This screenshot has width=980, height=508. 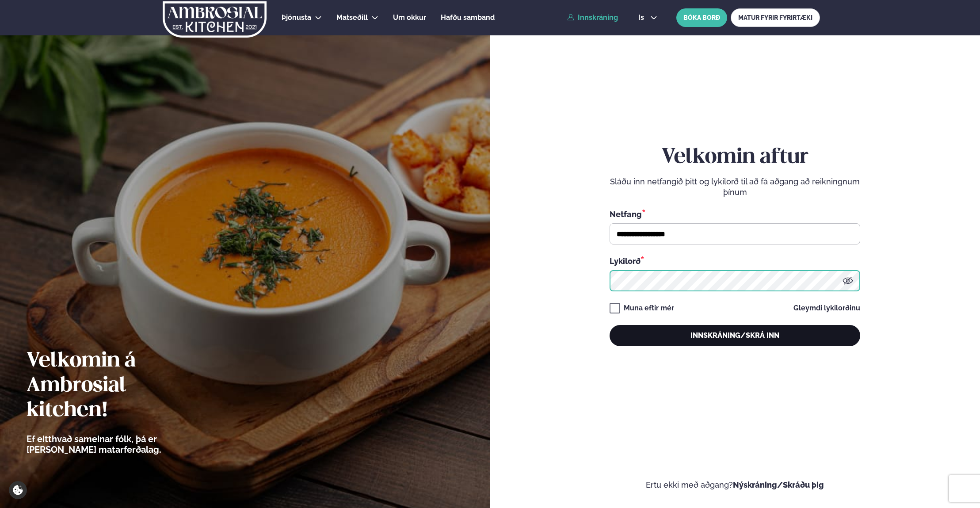 What do you see at coordinates (593, 18) in the screenshot?
I see `a: Innskráning` at bounding box center [593, 18].